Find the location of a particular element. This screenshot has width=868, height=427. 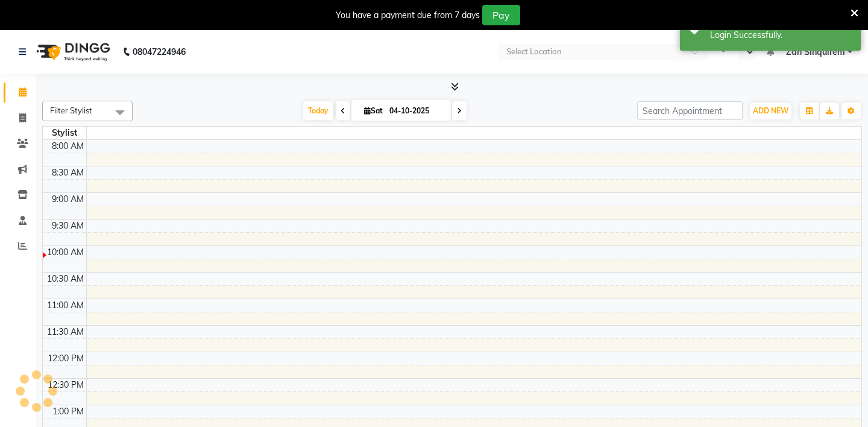

div: 9:00 AM is located at coordinates (67, 199).